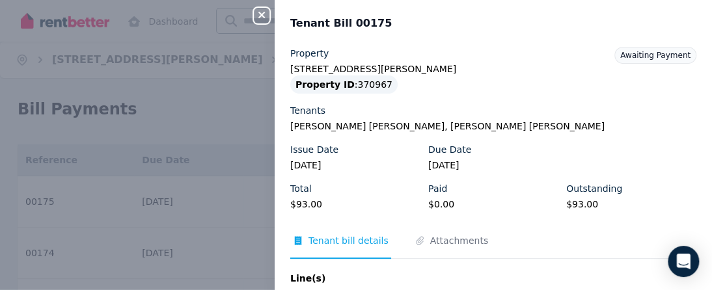 The image size is (712, 290). I want to click on label: Property, so click(309, 53).